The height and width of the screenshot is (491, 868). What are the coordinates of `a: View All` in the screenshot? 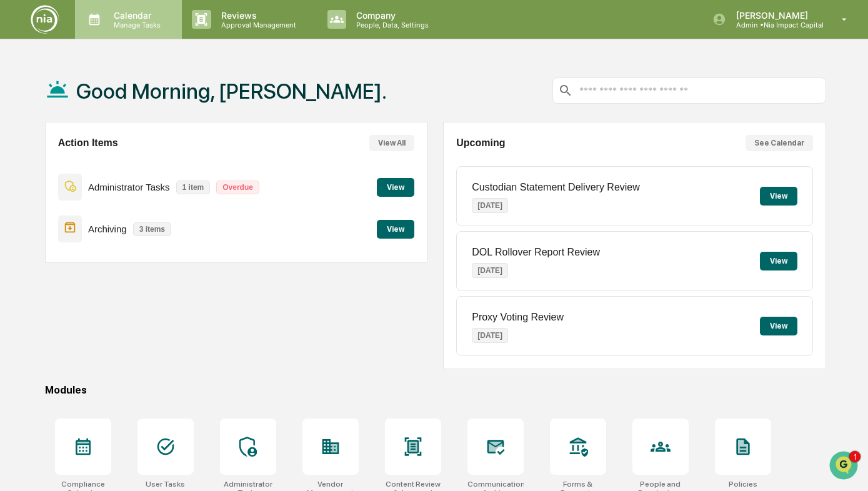 It's located at (392, 143).